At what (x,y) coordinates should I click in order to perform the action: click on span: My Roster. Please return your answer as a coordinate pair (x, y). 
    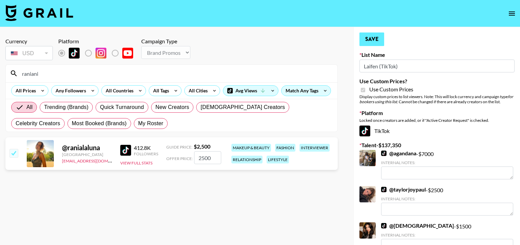
    Looking at the image, I should click on (151, 124).